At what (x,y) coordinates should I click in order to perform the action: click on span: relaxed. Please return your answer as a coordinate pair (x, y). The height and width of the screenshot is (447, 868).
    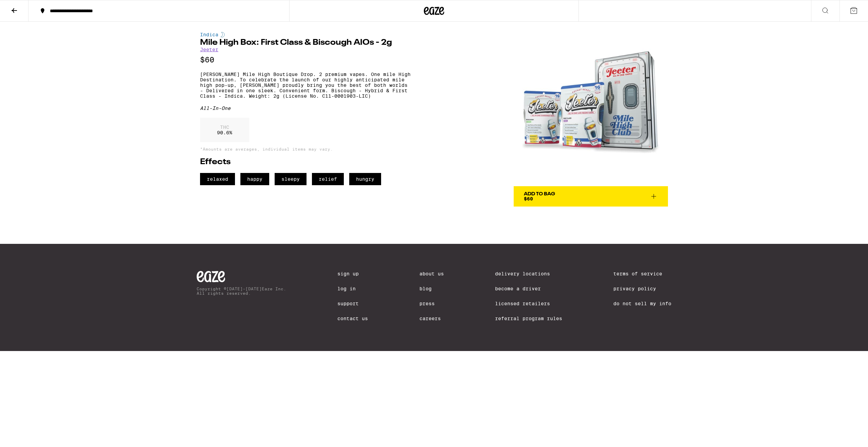
    Looking at the image, I should click on (218, 179).